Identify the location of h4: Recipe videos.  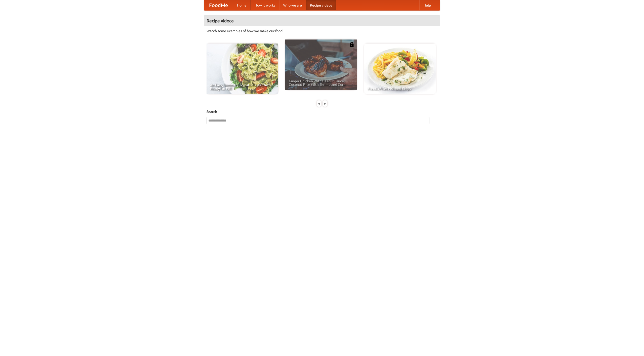
(322, 21).